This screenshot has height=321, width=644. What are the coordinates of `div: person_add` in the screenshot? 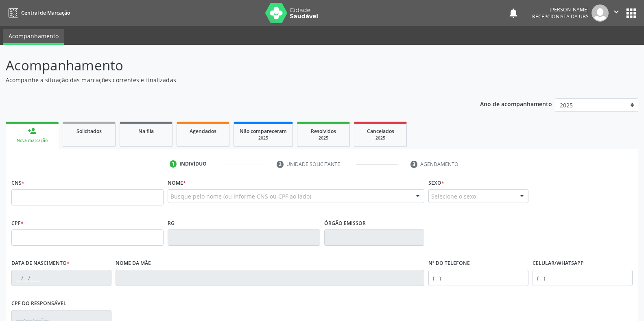 It's located at (32, 131).